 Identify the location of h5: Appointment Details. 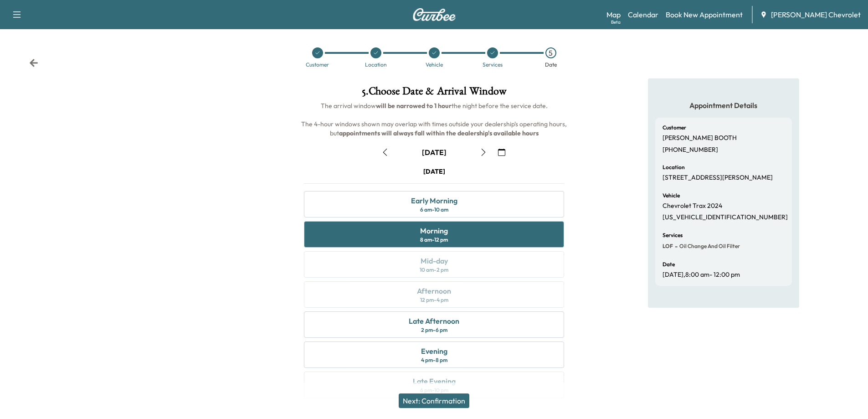
(724, 105).